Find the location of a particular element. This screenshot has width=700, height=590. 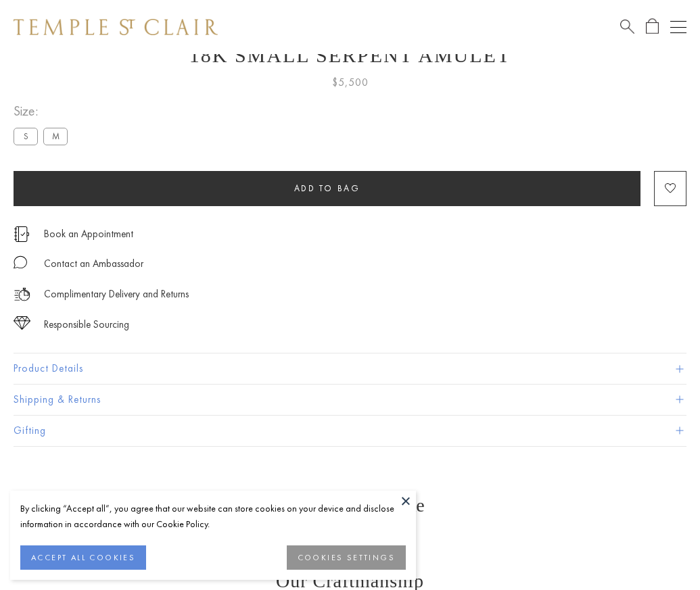

span: Size: is located at coordinates (43, 111).